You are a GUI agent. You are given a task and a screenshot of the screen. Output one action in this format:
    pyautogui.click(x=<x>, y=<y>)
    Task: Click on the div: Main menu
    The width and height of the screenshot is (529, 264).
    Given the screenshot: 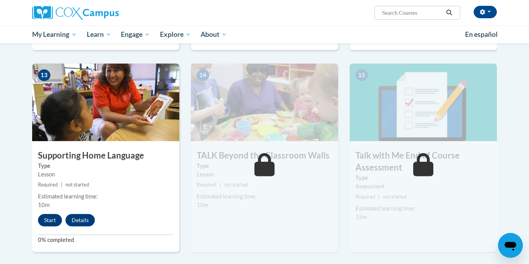 What is the action you would take?
    pyautogui.click(x=265, y=34)
    